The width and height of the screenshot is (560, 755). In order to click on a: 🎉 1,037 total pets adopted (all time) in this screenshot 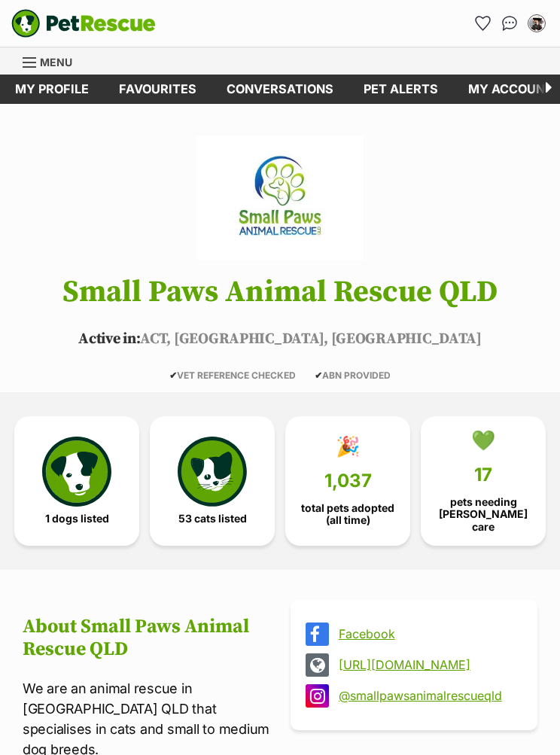, I will do `click(348, 480)`.